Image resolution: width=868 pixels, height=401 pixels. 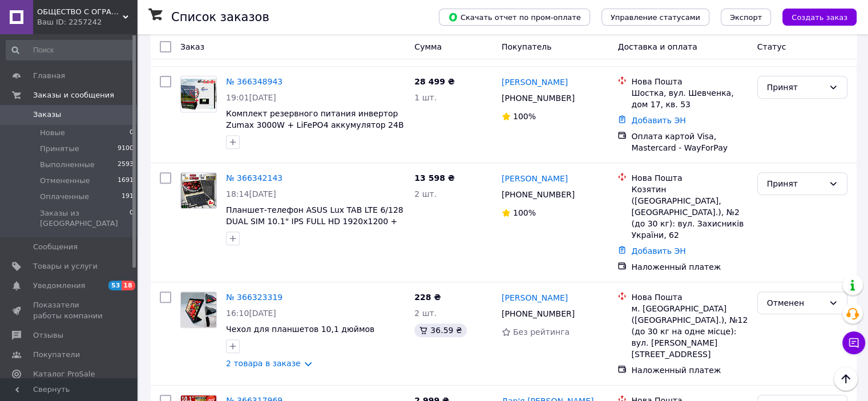 I want to click on h1: Список заказов, so click(x=220, y=17).